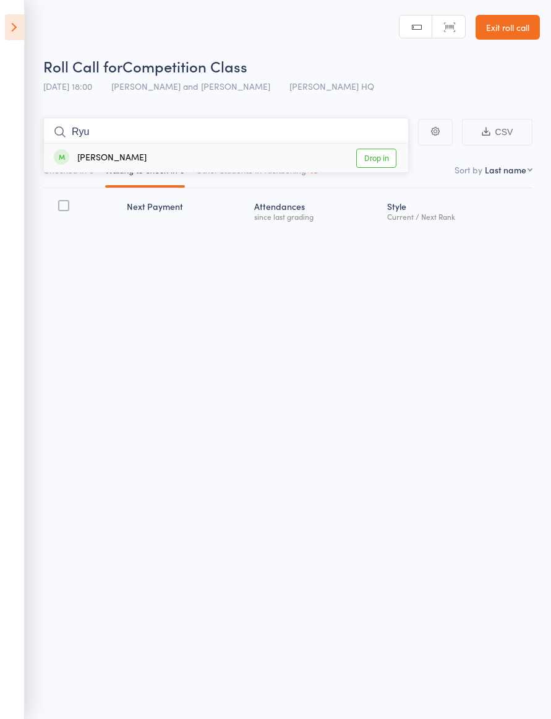 The width and height of the screenshot is (551, 719). I want to click on a: Exit roll call, so click(508, 27).